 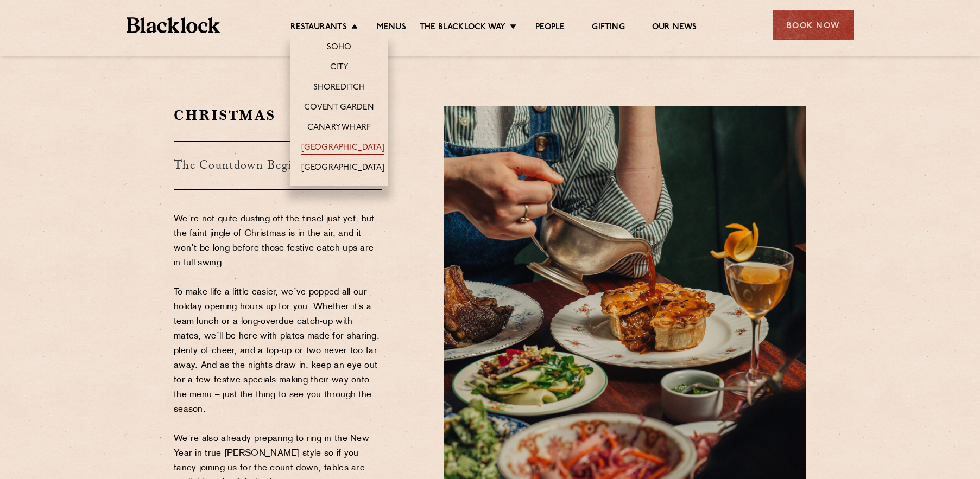 I want to click on h3: The Countdown Begins, so click(x=277, y=166).